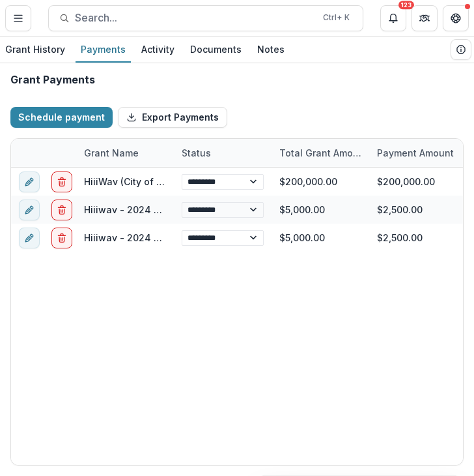 This screenshot has height=476, width=474. Describe the element at coordinates (103, 49) in the screenshot. I see `a: Payments` at that location.